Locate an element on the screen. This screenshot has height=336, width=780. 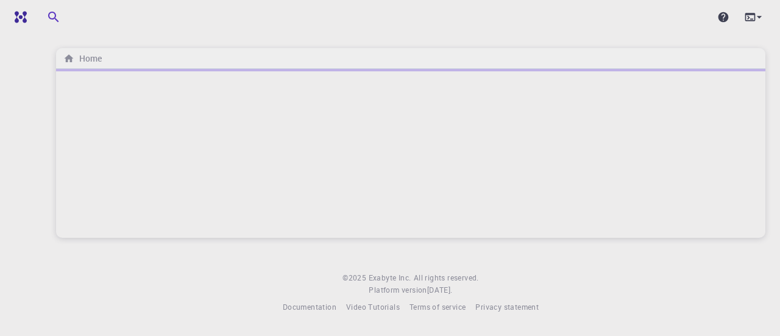
span: Video Tutorials is located at coordinates (373, 307).